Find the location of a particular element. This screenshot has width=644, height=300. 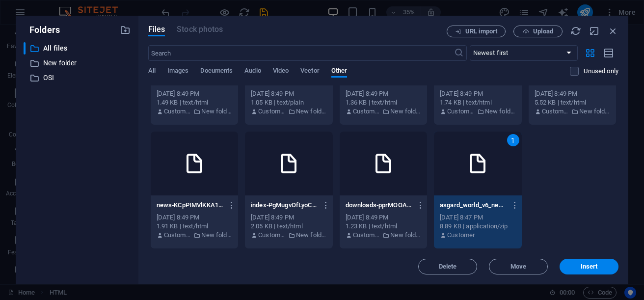

div: 1 is located at coordinates (514, 140).